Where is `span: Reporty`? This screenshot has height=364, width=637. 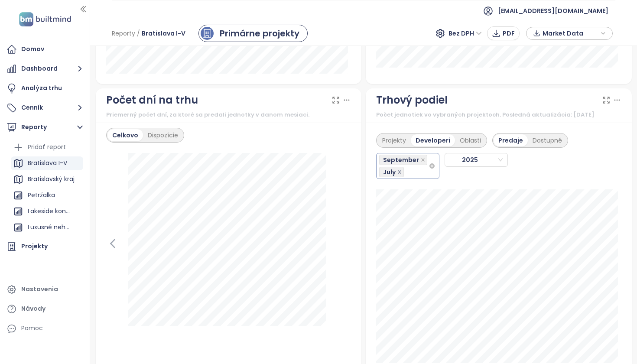
span: Reporty is located at coordinates (124, 33).